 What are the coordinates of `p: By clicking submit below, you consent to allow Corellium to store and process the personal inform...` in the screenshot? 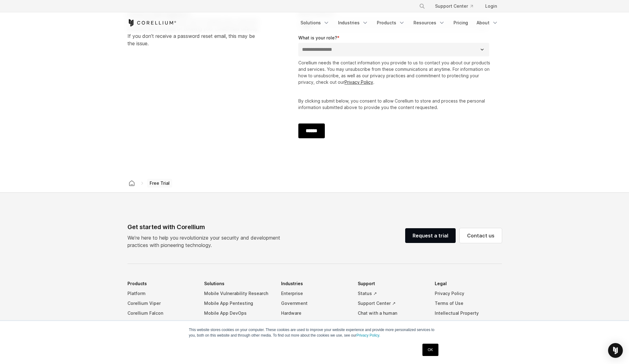 It's located at (395, 104).